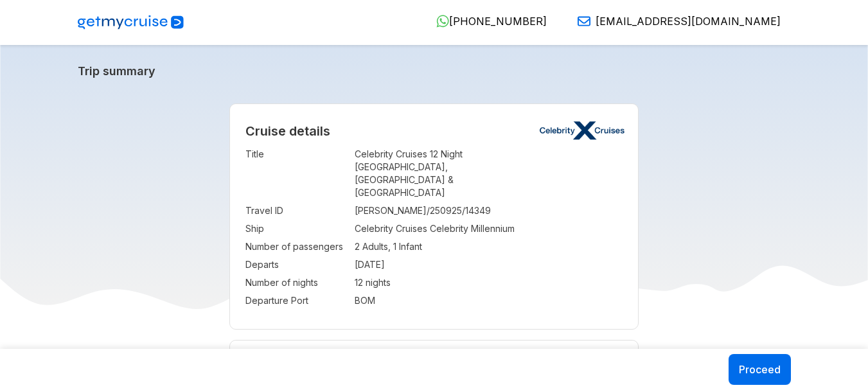  Describe the element at coordinates (489, 229) in the screenshot. I see `td: Celebrity Cruises Celebrity Millennium` at that location.